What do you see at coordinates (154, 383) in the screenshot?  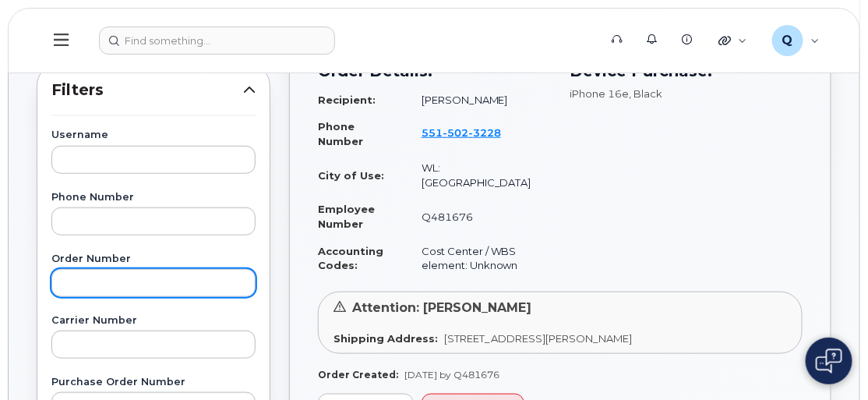 I see `label: Purchase Order Number` at bounding box center [154, 383].